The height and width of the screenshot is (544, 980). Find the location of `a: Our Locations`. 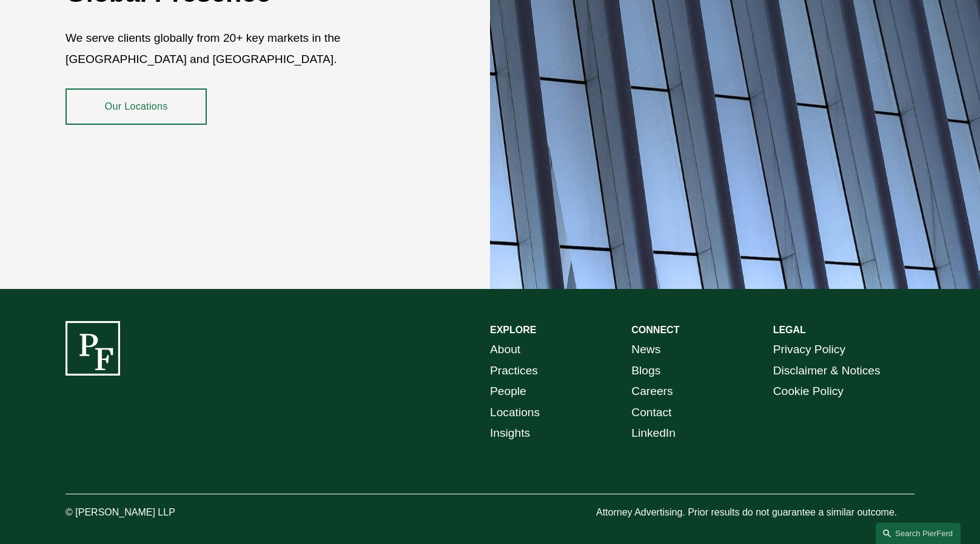

a: Our Locations is located at coordinates (136, 107).